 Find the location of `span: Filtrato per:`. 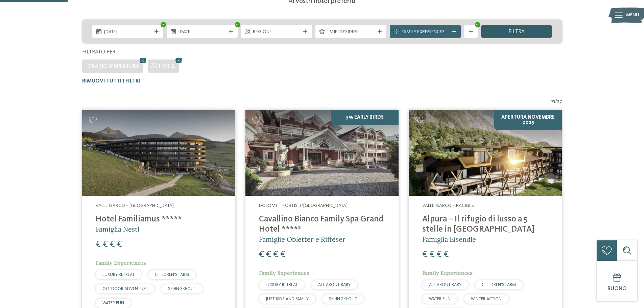

span: Filtrato per: is located at coordinates (99, 52).